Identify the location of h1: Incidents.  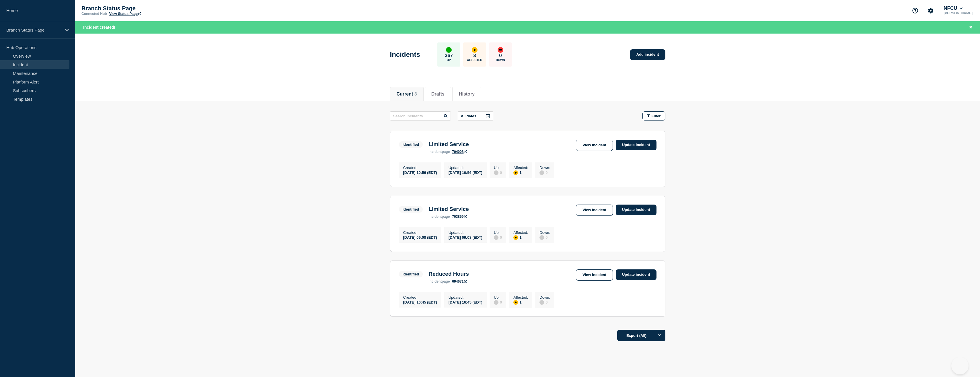
(405, 55).